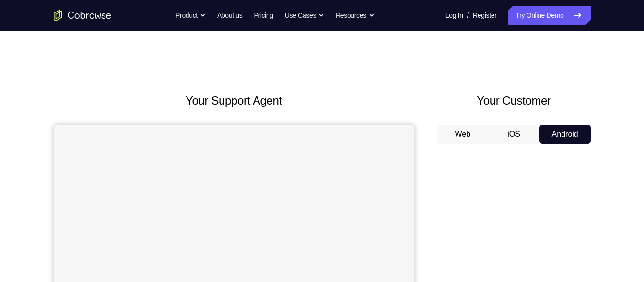  Describe the element at coordinates (83, 16) in the screenshot. I see `a: Go to the home page` at that location.